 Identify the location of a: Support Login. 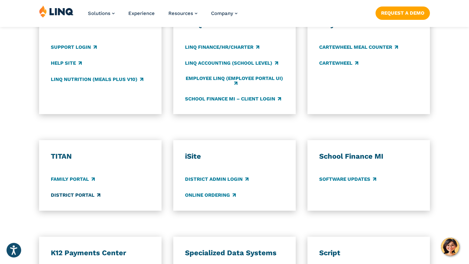
(74, 48).